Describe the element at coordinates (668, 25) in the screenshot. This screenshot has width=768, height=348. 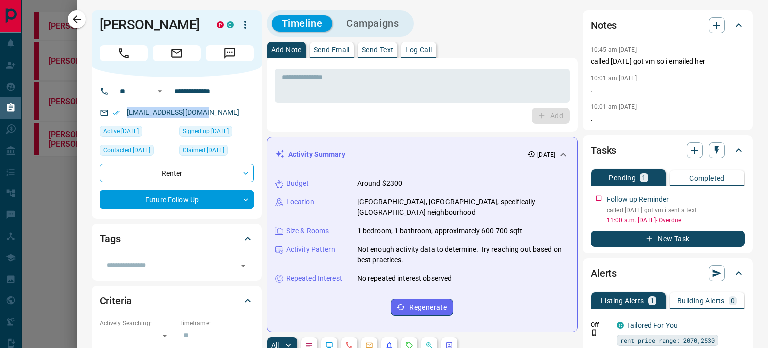
I see `div: Notes` at that location.